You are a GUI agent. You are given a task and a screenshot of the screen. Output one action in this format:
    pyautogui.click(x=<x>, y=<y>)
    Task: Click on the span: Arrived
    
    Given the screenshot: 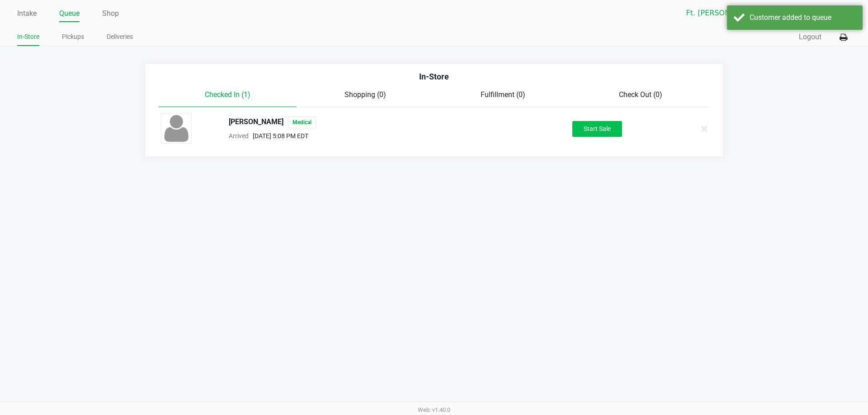 What is the action you would take?
    pyautogui.click(x=239, y=136)
    